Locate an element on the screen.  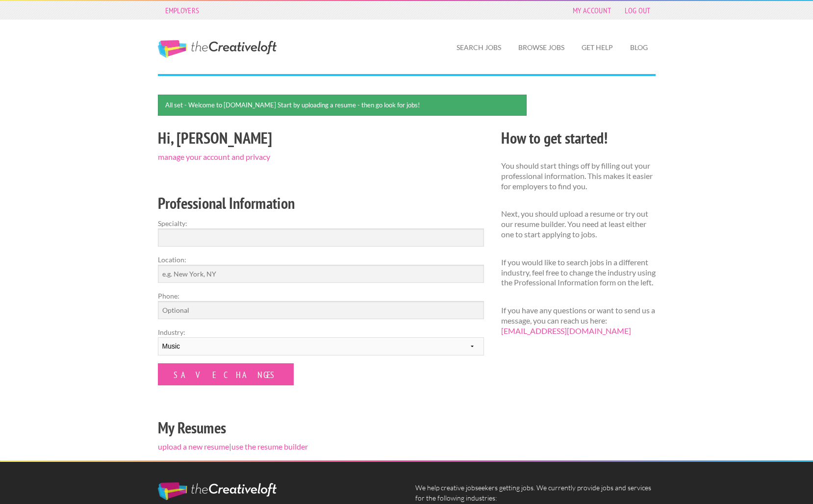
a: My Account is located at coordinates (592, 10).